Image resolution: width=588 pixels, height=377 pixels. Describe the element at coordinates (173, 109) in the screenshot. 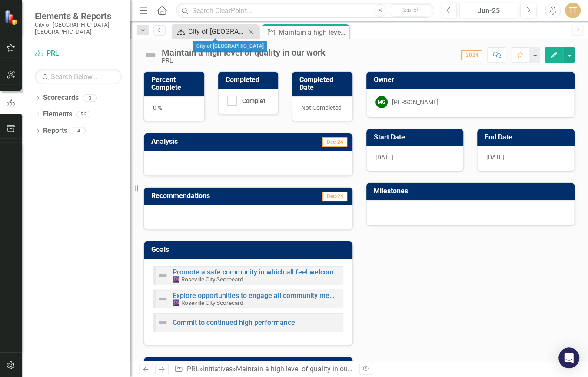

I see `div: 0 %` at that location.